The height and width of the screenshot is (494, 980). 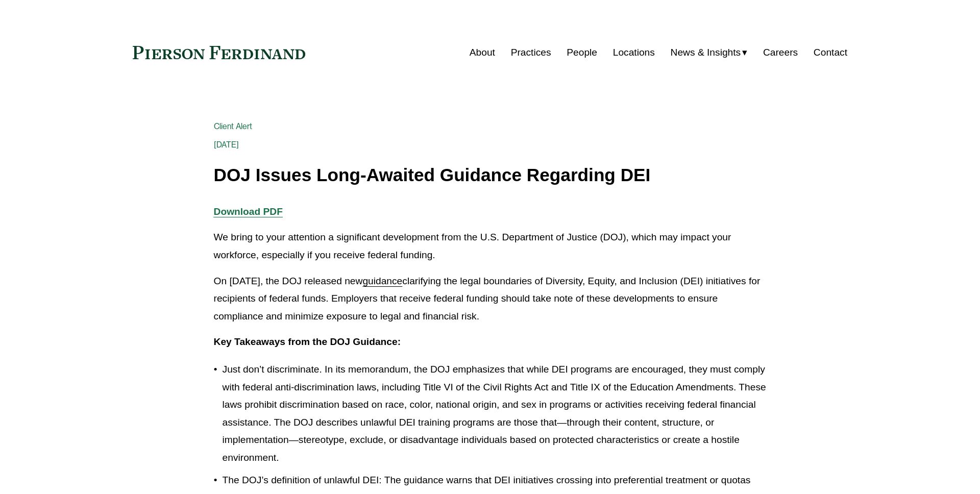 I want to click on p: Just don’t discriminate. In its memorandum, the DOJ emphasizes that while DEI programs are encour..., so click(x=495, y=413).